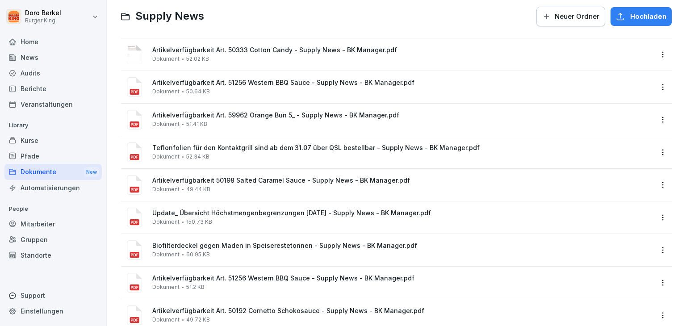  Describe the element at coordinates (648, 17) in the screenshot. I see `span: Hochladen` at that location.